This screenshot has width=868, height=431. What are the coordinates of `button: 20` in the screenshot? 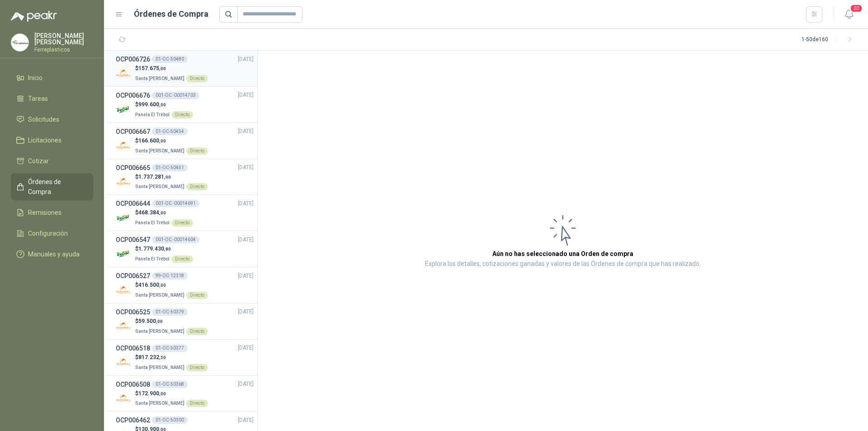 It's located at (849, 14).